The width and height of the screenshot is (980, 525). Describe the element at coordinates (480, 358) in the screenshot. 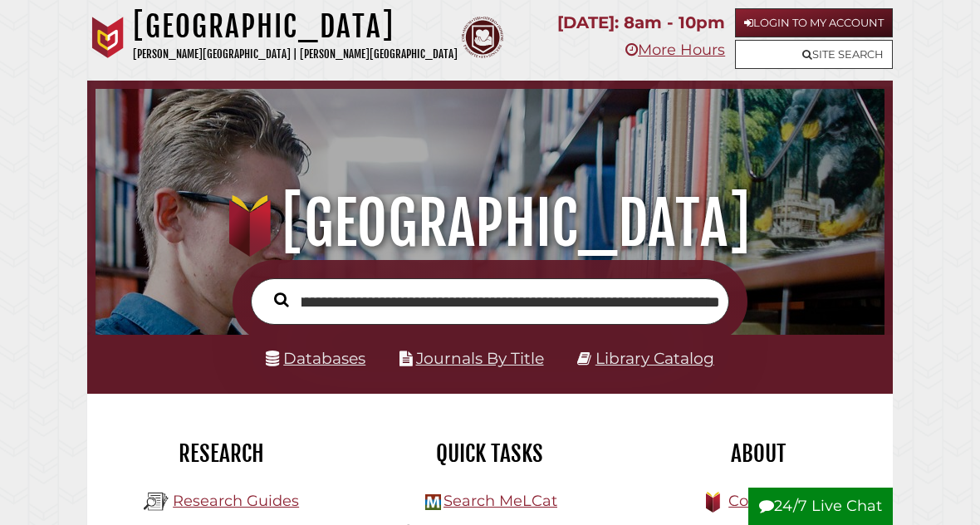

I see `a: Journals By Title` at that location.